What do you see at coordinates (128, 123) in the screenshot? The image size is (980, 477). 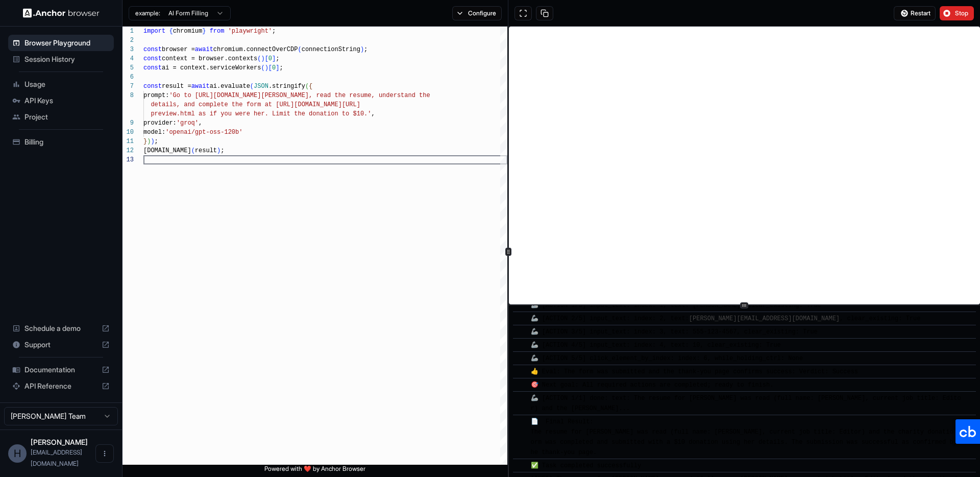 I see `div: 9` at bounding box center [128, 123].